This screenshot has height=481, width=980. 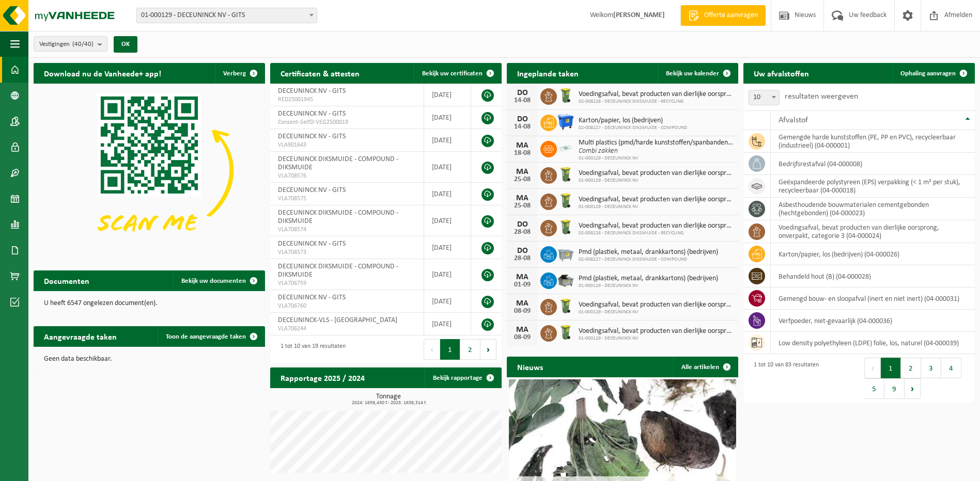 I want to click on button: Previous, so click(x=432, y=349).